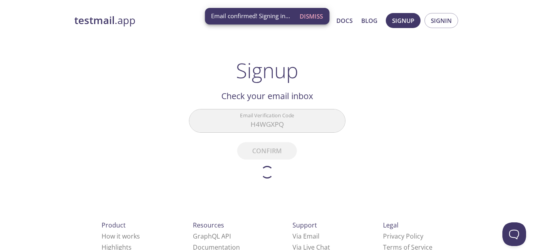  Describe the element at coordinates (311, 16) in the screenshot. I see `span: Dismiss` at that location.